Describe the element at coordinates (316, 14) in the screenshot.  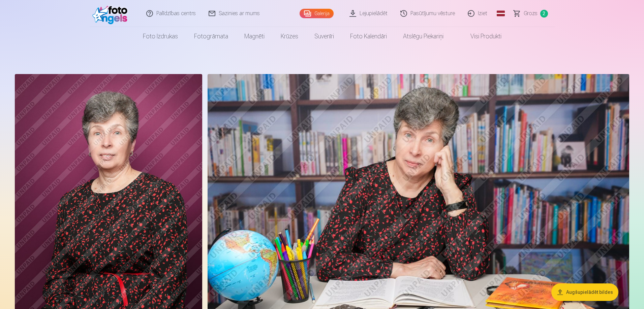
I see `a: Galerija` at that location.